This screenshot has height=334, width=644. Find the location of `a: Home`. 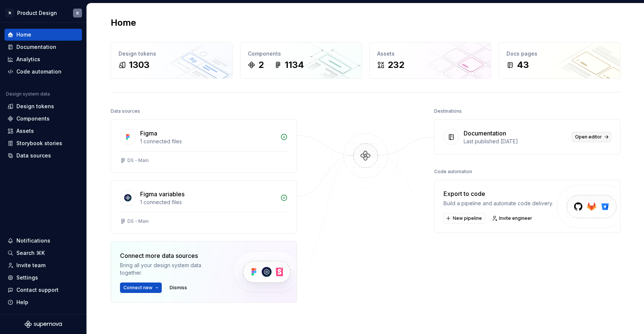

a: Home is located at coordinates (43, 35).